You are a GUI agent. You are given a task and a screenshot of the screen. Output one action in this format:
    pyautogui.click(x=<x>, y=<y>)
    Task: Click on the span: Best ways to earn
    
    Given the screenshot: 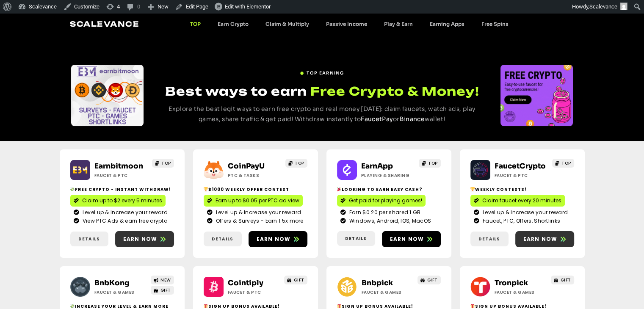 What is the action you would take?
    pyautogui.click(x=235, y=91)
    